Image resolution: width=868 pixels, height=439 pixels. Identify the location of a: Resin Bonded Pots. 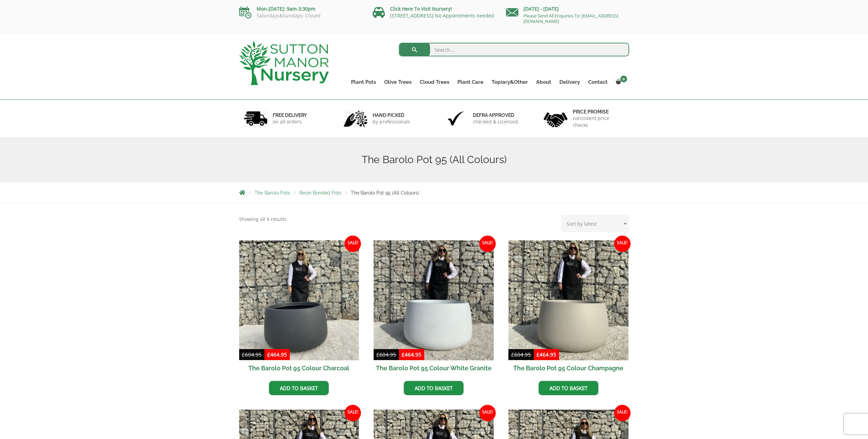
(320, 193).